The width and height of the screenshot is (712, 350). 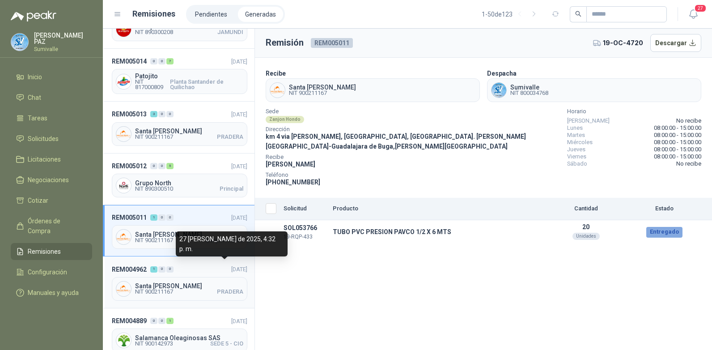 What do you see at coordinates (154, 32) in the screenshot?
I see `span: NIT 890300208` at bounding box center [154, 32].